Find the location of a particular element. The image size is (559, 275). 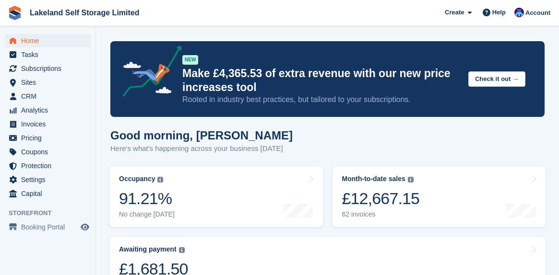

div: Occupancy is located at coordinates (137, 179).